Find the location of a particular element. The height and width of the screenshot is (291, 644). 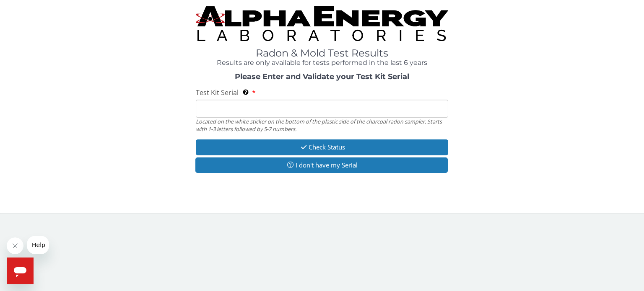

span: Help is located at coordinates (12, 9).